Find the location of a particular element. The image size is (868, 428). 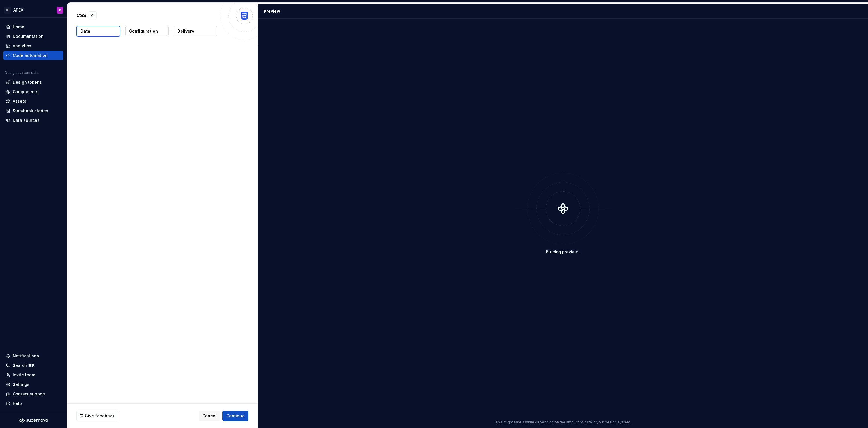

div: OF is located at coordinates (7, 10).